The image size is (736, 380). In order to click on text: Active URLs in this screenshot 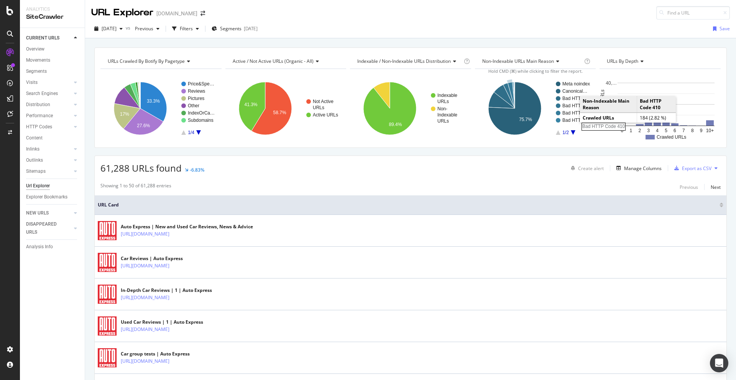, I will do `click(325, 115)`.